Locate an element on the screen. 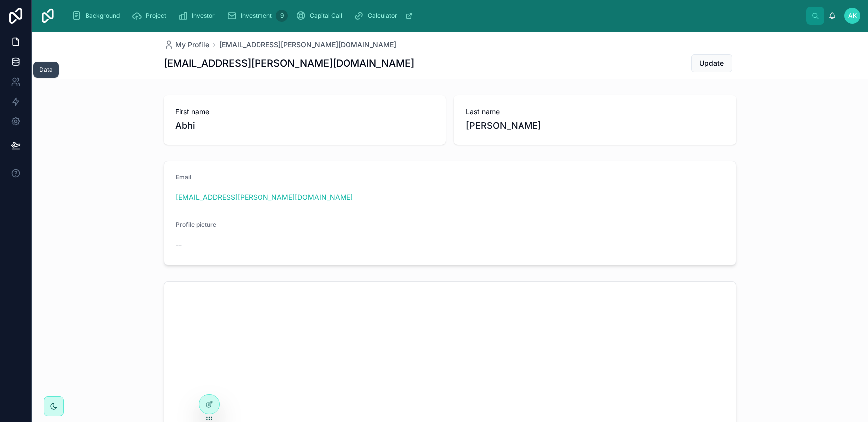 The width and height of the screenshot is (868, 422). span: My Profile is located at coordinates (192, 45).